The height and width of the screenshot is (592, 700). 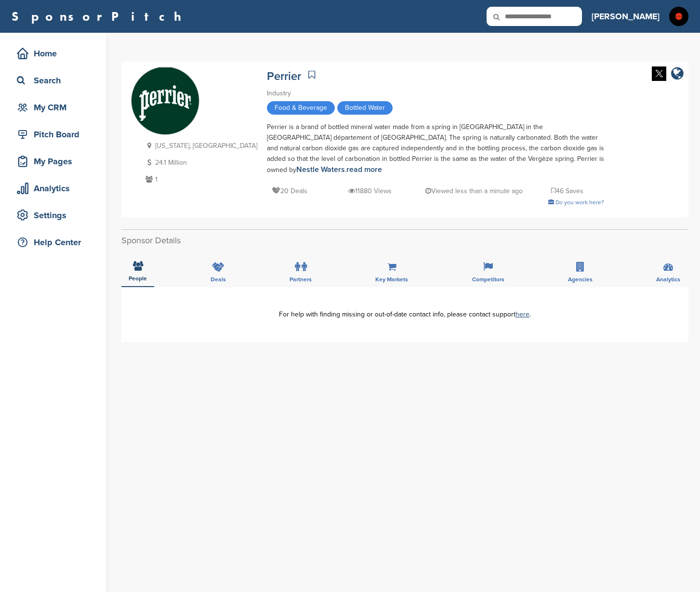 What do you see at coordinates (365, 108) in the screenshot?
I see `span: Bottled Water` at bounding box center [365, 108].